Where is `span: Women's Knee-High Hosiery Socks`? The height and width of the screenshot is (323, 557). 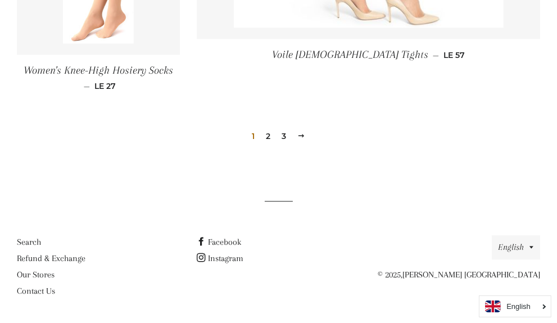
span: Women's Knee-High Hosiery Socks is located at coordinates (98, 70).